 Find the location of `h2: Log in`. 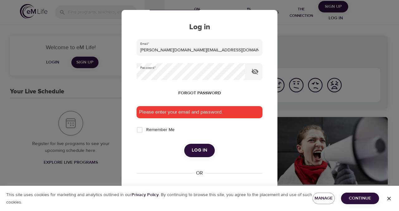

h2: Log in is located at coordinates (200, 27).